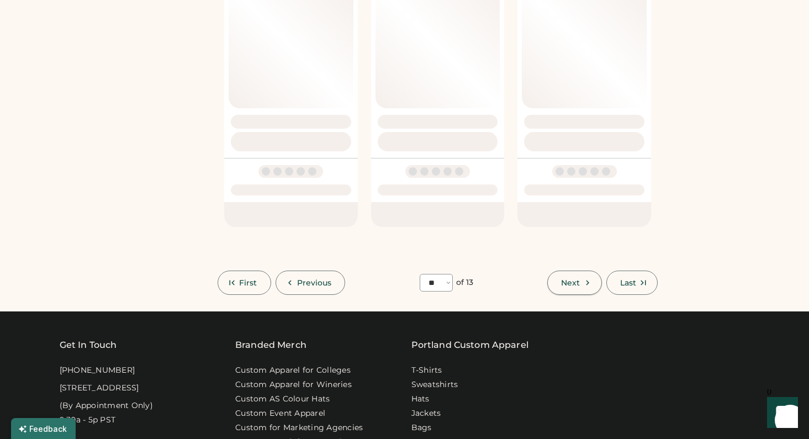 The height and width of the screenshot is (439, 809). What do you see at coordinates (248, 283) in the screenshot?
I see `span: First` at bounding box center [248, 283].